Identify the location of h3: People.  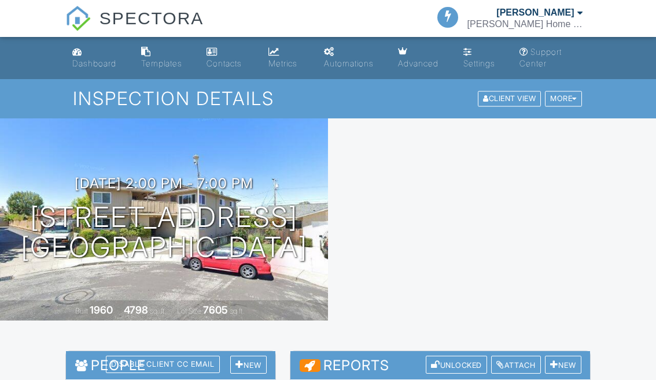
(171, 365).